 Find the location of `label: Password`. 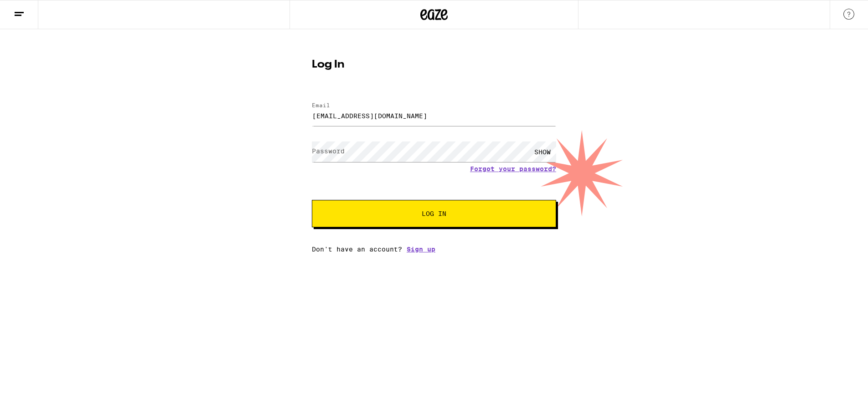

label: Password is located at coordinates (328, 151).